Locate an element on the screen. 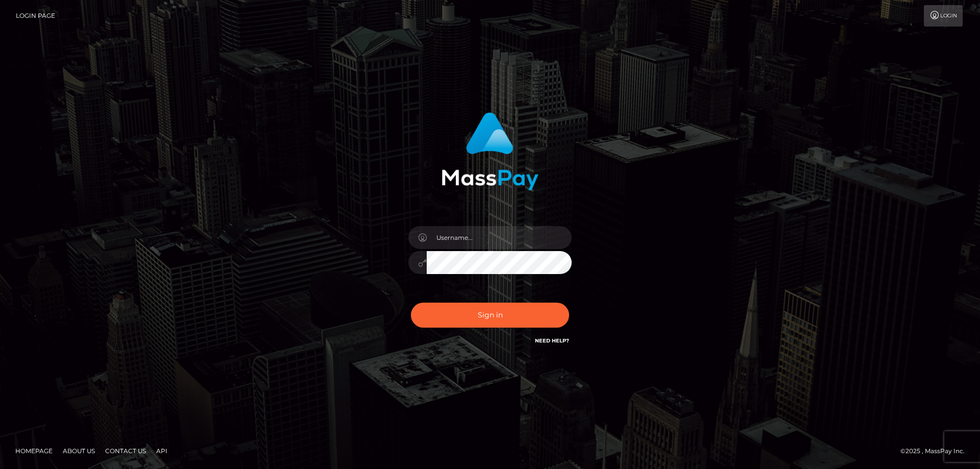 Image resolution: width=980 pixels, height=469 pixels. div: © 2025 , MassPay Inc. is located at coordinates (936, 451).